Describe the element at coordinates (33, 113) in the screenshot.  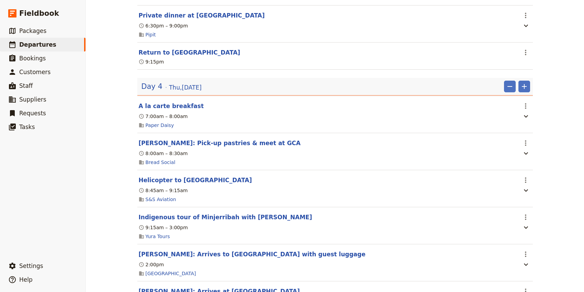
I see `span: Requests` at that location.